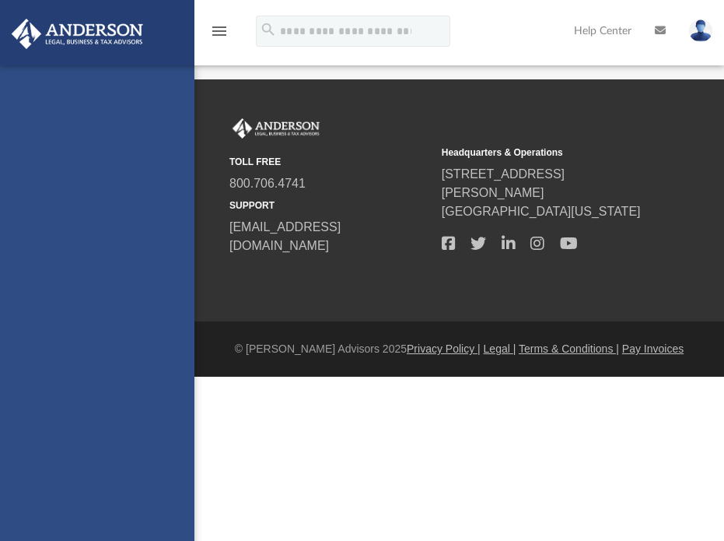  Describe the element at coordinates (268, 183) in the screenshot. I see `a: 800.706.4741` at that location.